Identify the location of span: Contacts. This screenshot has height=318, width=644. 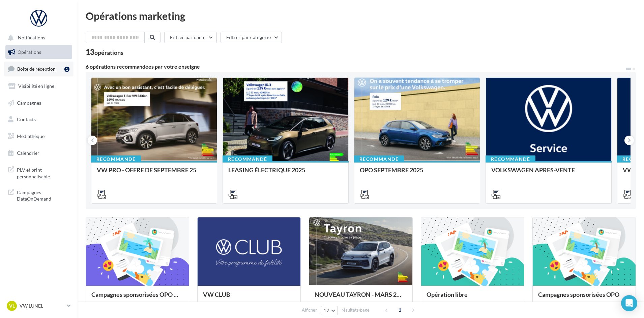
(26, 119).